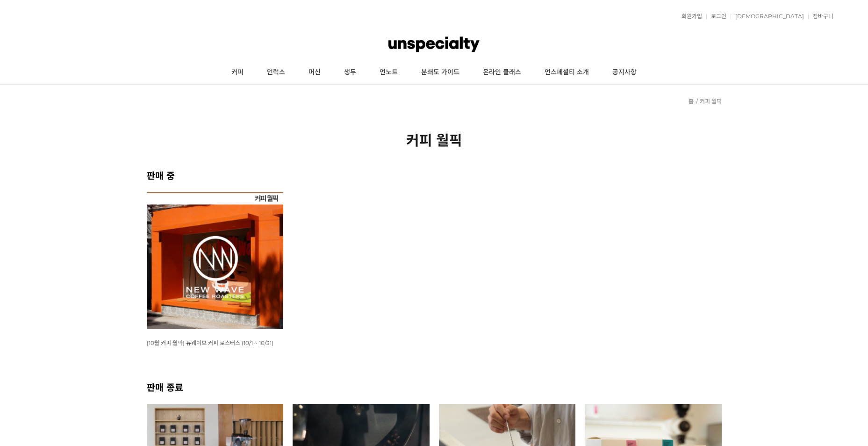  What do you see at coordinates (440, 73) in the screenshot?
I see `a: 분쇄도 가이드` at bounding box center [440, 73].